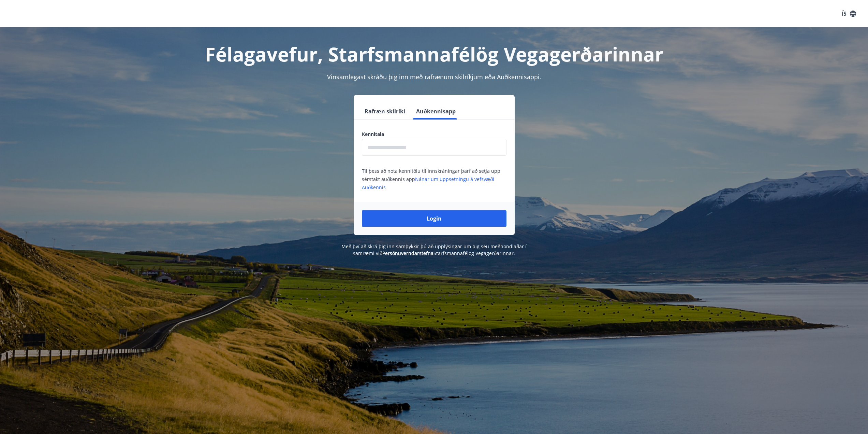 Image resolution: width=868 pixels, height=434 pixels. What do you see at coordinates (428, 183) in the screenshot?
I see `a: Nánar um uppsetningu á vefsvæði Auðkennis` at bounding box center [428, 183].